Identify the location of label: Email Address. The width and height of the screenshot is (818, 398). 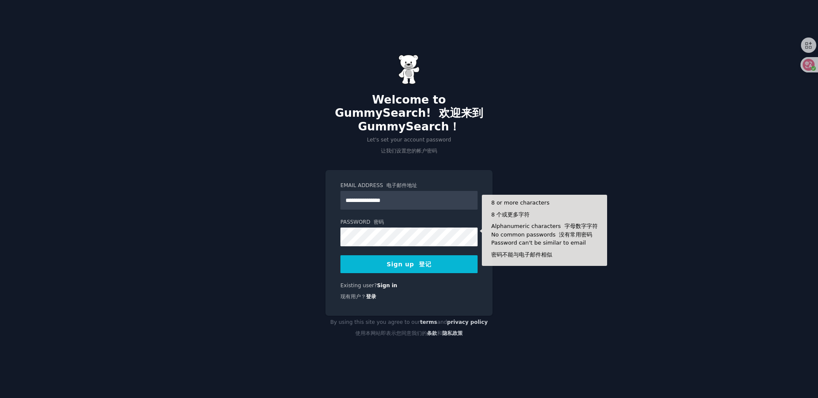
(409, 186).